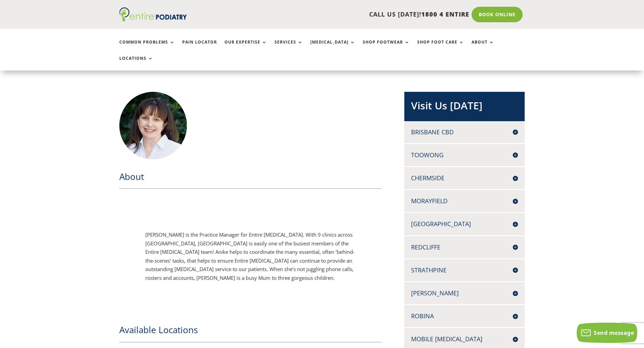  I want to click on a: Locations, so click(136, 63).